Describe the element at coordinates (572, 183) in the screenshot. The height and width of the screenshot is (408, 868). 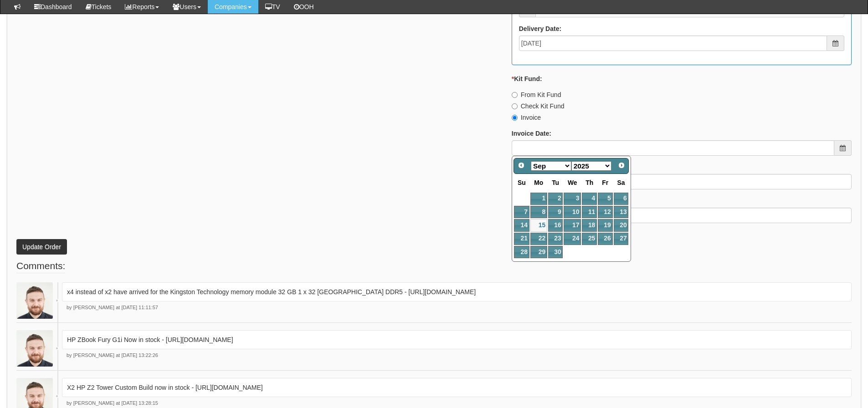
I see `span: Wednesday` at that location.